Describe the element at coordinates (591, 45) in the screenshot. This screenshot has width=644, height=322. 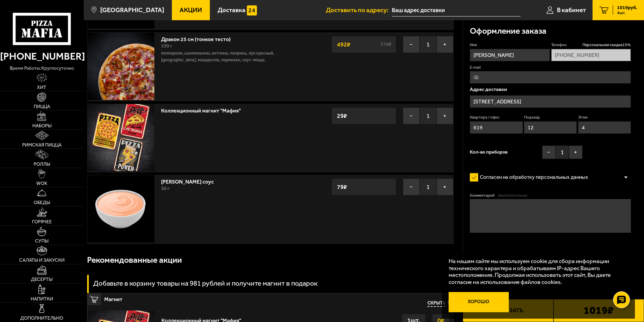
I see `label: Телефон` at that location.